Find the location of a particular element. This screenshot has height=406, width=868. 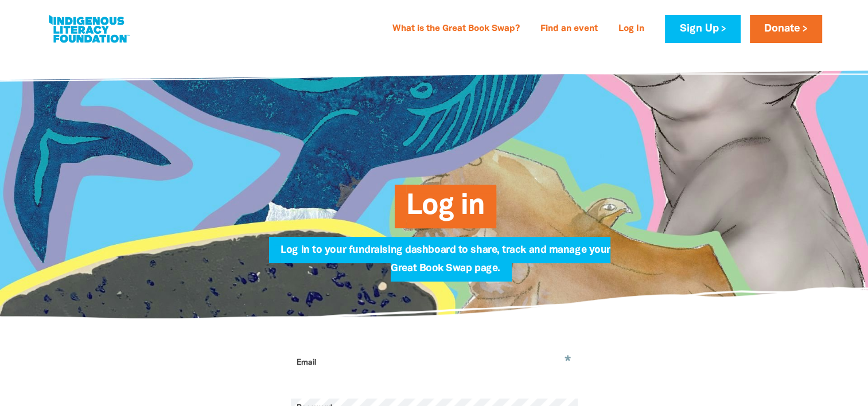

a: What is the Great Book Swap? is located at coordinates (456, 30).